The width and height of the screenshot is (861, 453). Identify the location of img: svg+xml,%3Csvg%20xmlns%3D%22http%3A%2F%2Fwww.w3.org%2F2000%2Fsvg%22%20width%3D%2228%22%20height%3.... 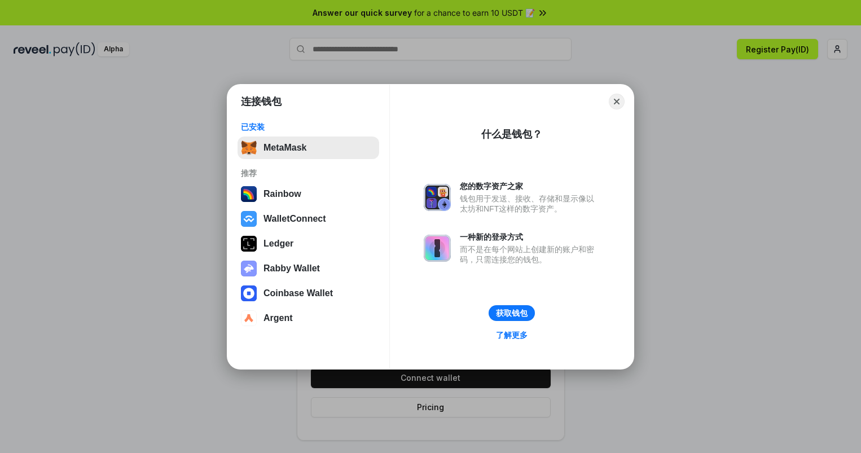
(249, 244).